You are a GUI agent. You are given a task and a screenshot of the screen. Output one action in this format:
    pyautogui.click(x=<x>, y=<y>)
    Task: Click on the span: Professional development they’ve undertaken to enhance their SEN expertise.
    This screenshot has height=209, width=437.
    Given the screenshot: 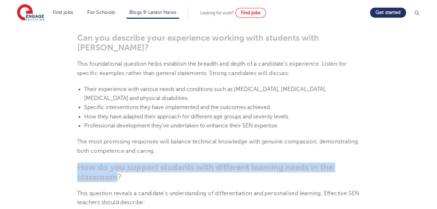 What is the action you would take?
    pyautogui.click(x=181, y=126)
    